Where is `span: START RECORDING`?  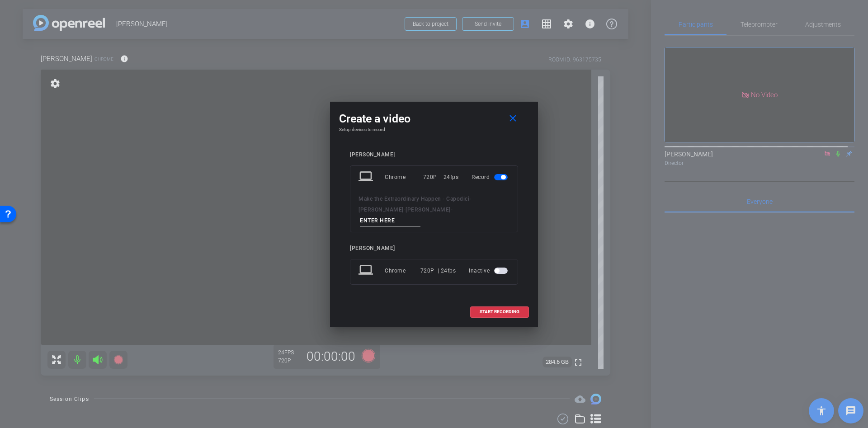 span: START RECORDING is located at coordinates (499, 312).